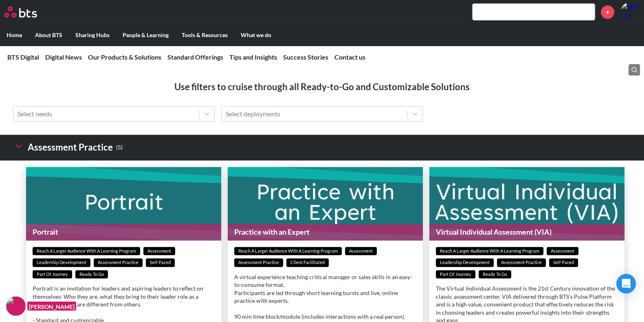 The height and width of the screenshot is (322, 644). What do you see at coordinates (124, 296) in the screenshot?
I see `p: Portrait is an invitation for leaders and aspiring leaders to reflect on themselves: Who they are...` at bounding box center [124, 296].